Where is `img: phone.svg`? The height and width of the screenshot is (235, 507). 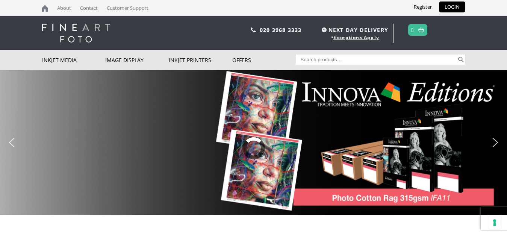 img: phone.svg is located at coordinates (253, 30).